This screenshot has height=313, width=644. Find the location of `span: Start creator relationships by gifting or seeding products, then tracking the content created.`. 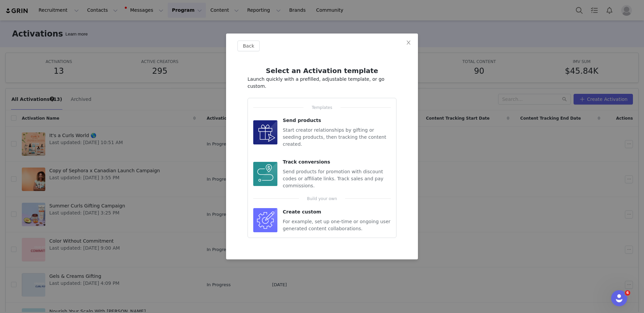

span: Start creator relationships by gifting or seeding products, then tracking the content created. is located at coordinates (334, 137).